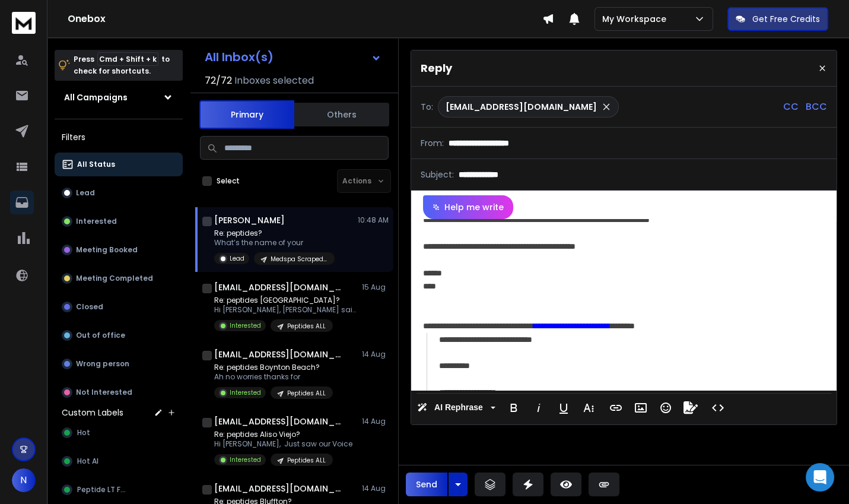 Image resolution: width=849 pixels, height=504 pixels. What do you see at coordinates (96, 164) in the screenshot?
I see `p: All Status` at bounding box center [96, 164].